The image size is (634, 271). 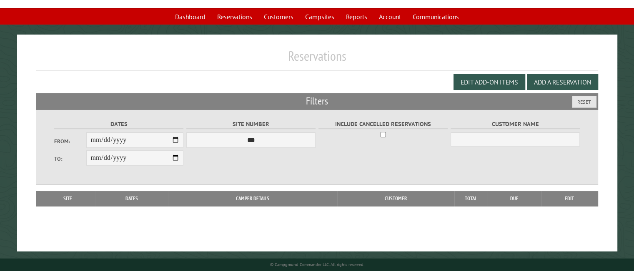 I want to click on th: Due, so click(x=514, y=199).